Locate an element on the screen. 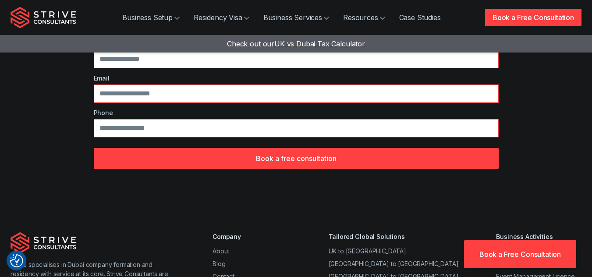 This screenshot has width=592, height=277. img: Revisit consent button is located at coordinates (17, 261).